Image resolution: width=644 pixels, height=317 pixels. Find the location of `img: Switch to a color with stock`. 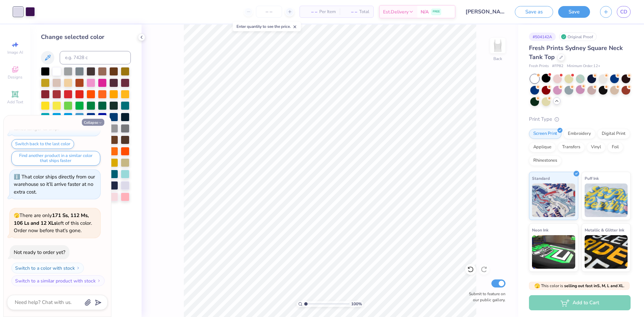

img: Switch to a color with stock is located at coordinates (78, 268).